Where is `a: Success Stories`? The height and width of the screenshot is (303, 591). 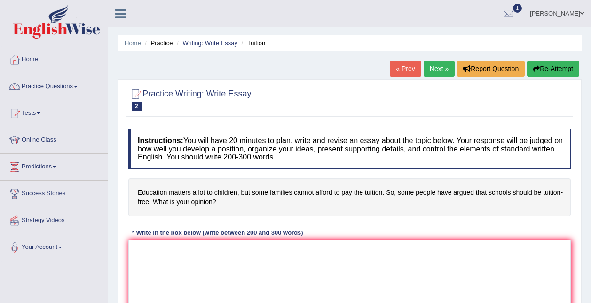
a: Success Stories is located at coordinates (54, 192).